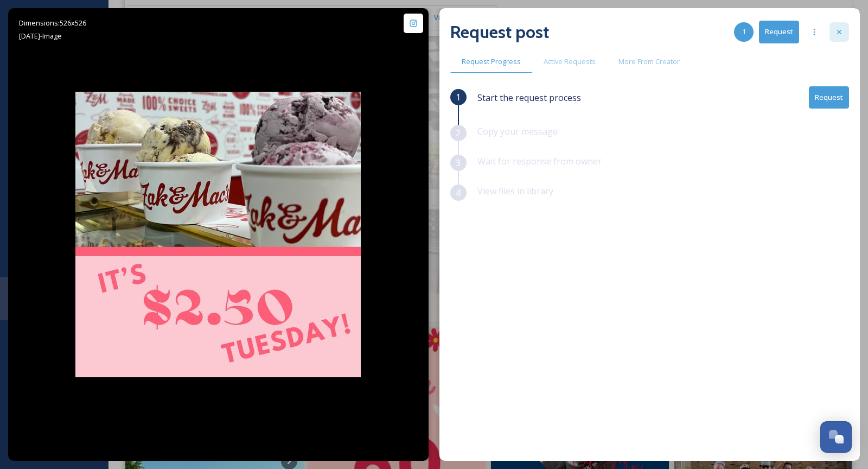 The image size is (868, 469). I want to click on span: Start the request process, so click(529, 98).